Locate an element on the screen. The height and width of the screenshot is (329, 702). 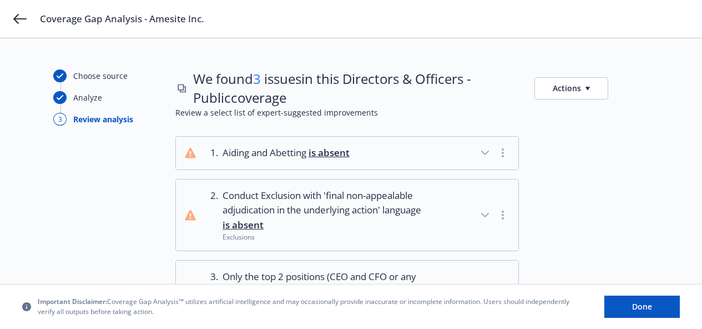
div: 1 . is located at coordinates (211, 153).